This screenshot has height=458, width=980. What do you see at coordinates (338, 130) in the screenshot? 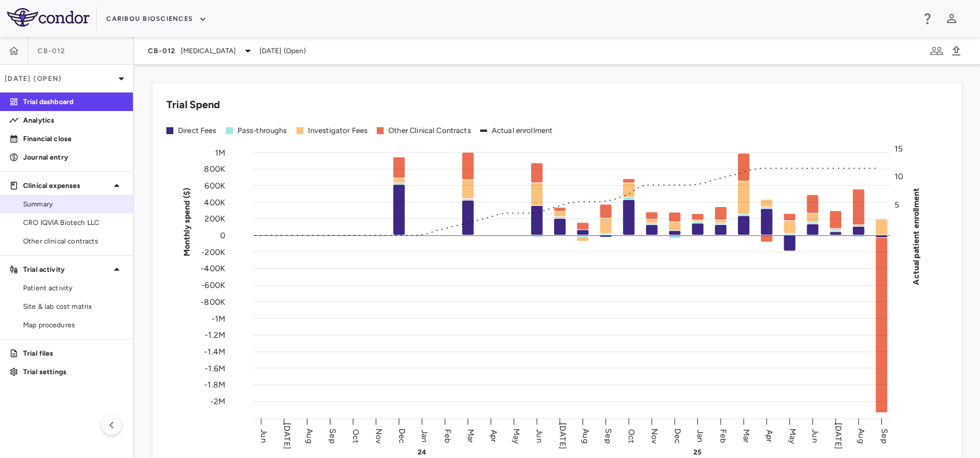
I see `div: Investigator Fees` at bounding box center [338, 130].